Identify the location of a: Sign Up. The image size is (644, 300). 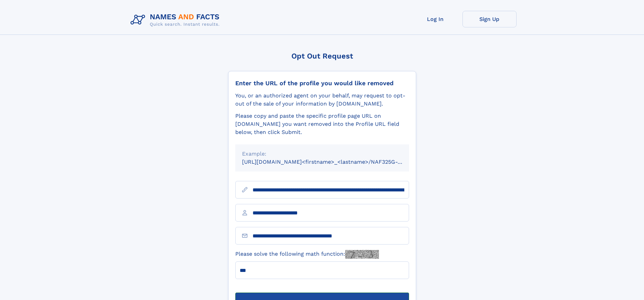
(490, 19).